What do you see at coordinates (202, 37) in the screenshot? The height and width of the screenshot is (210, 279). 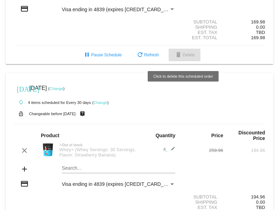 I see `div: Est. Total` at bounding box center [202, 37].